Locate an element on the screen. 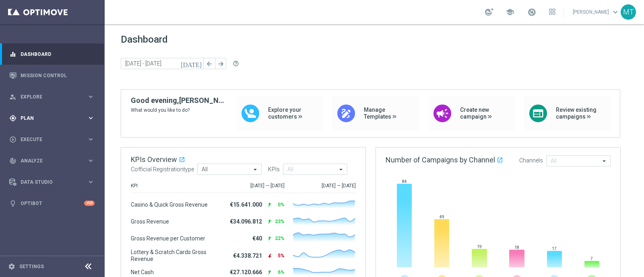 This screenshot has height=277, width=644. div: Data Studio is located at coordinates (48, 182).